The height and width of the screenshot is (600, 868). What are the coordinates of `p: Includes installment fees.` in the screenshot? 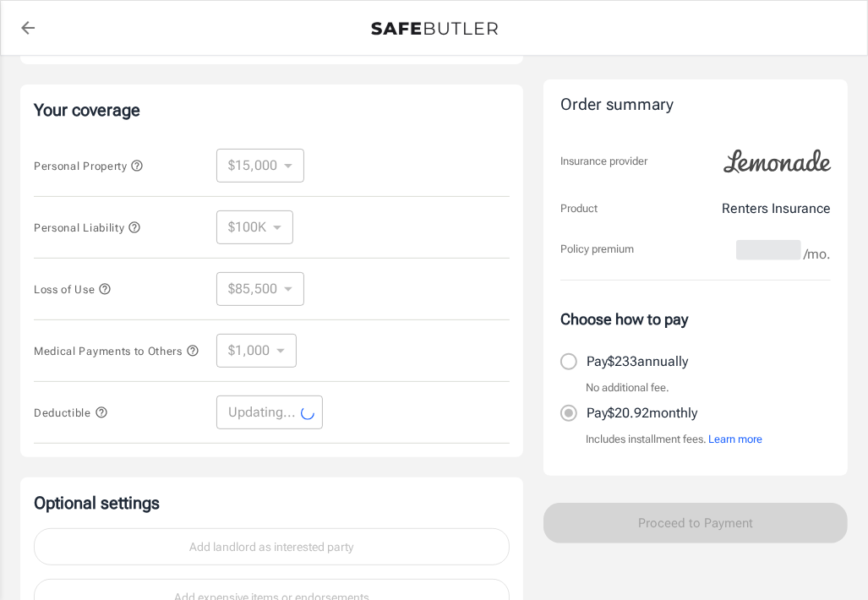 It's located at (674, 439).